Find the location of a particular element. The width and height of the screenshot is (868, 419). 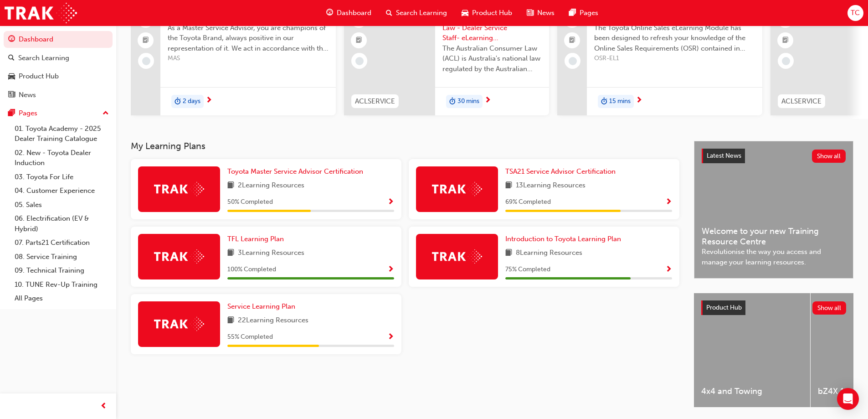

span: prev-icon is located at coordinates (103, 406).